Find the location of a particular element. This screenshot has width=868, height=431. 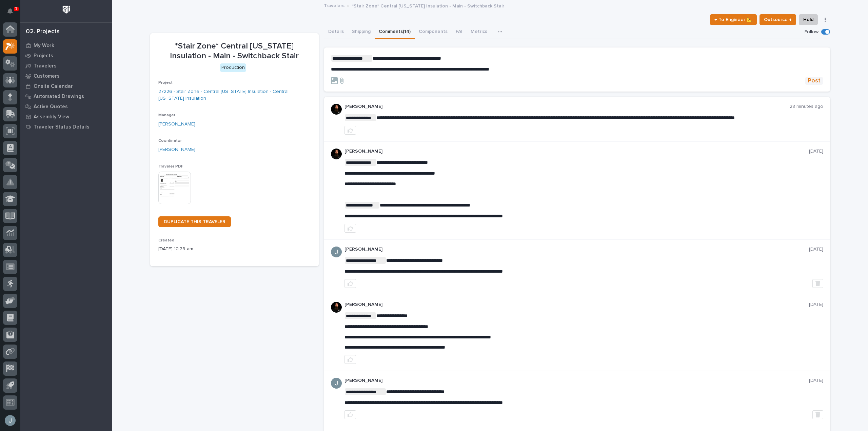

p: Customers is located at coordinates (46, 76).